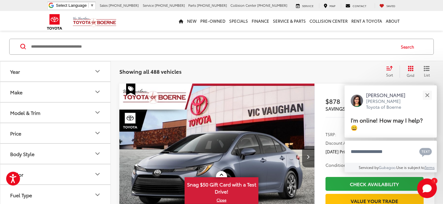 This screenshot has height=204, width=443. Describe the element at coordinates (260, 21) in the screenshot. I see `a: Finance` at that location.